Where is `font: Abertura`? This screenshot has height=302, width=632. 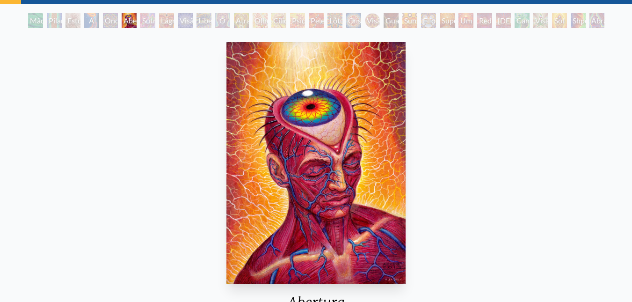
font: Abertura is located at coordinates (138, 20).